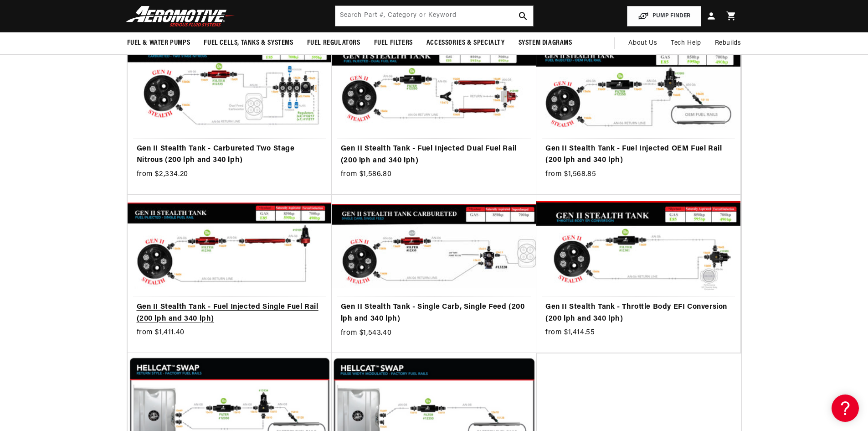  I want to click on summary: Fuel Cells, Tanks & Systems, so click(249, 43).